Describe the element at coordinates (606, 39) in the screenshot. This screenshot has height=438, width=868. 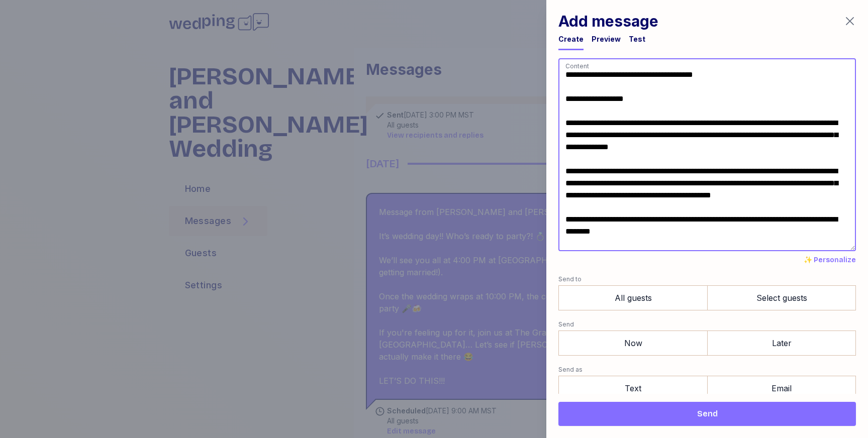
I see `div: Preview` at that location.